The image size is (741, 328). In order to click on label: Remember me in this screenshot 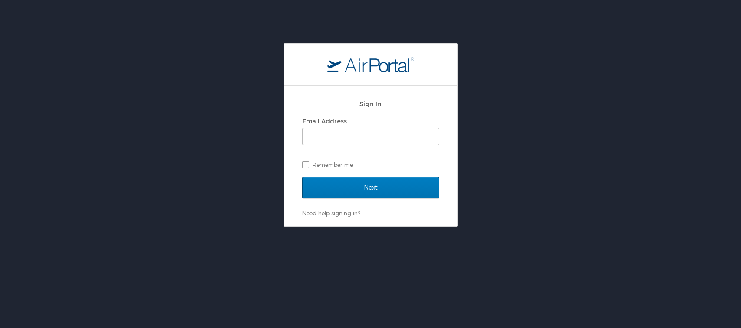, I will do `click(371, 165)`.